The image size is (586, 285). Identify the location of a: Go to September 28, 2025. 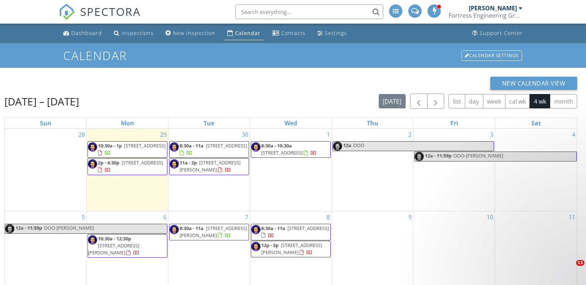
(82, 135).